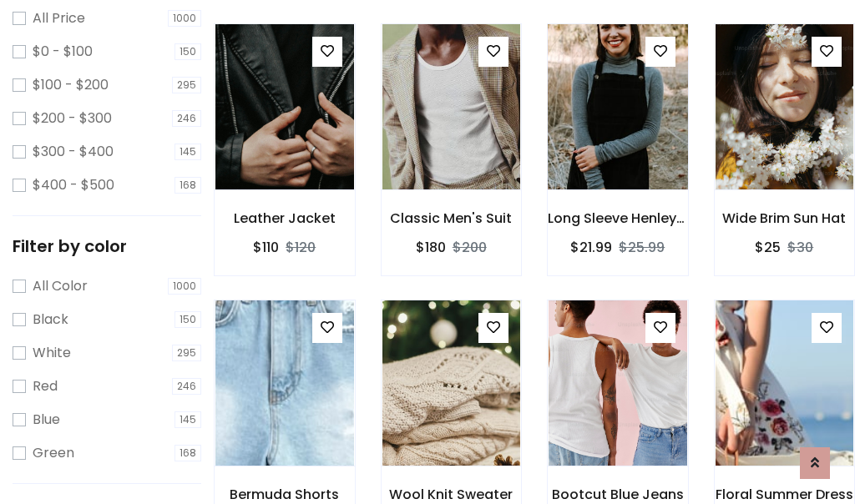 The height and width of the screenshot is (504, 855). What do you see at coordinates (618, 494) in the screenshot?
I see `h6: Bootcut Blue Jeans` at bounding box center [618, 494].